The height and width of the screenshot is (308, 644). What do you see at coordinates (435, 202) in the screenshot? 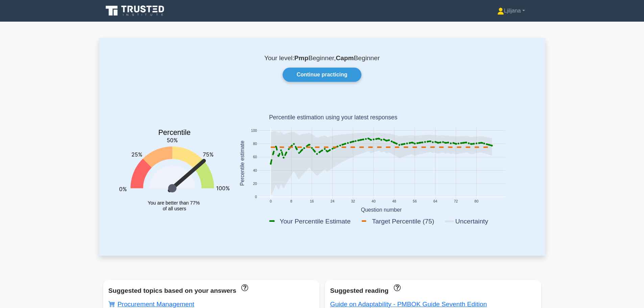
I see `text: 64` at bounding box center [435, 202].